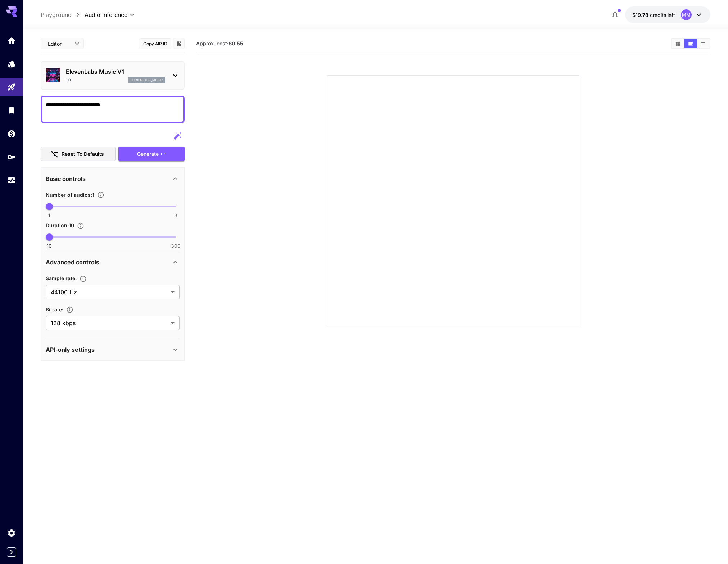  Describe the element at coordinates (49, 246) in the screenshot. I see `span: 10` at that location.